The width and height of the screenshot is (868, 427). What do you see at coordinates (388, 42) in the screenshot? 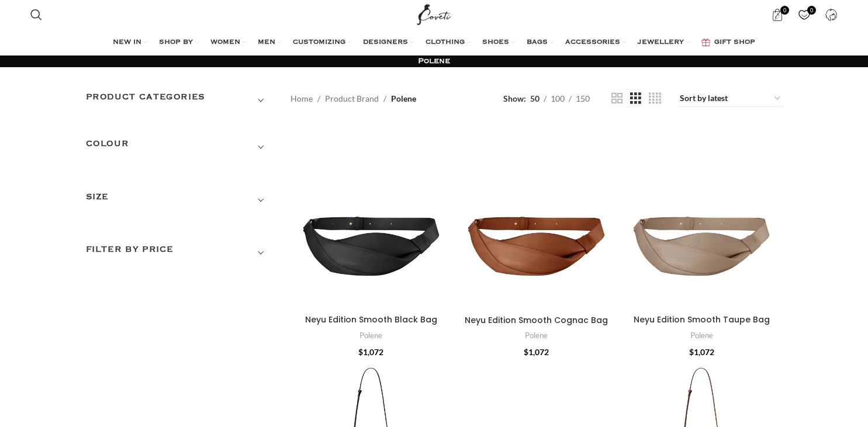
I see `a: DESIGNERS` at bounding box center [388, 42].